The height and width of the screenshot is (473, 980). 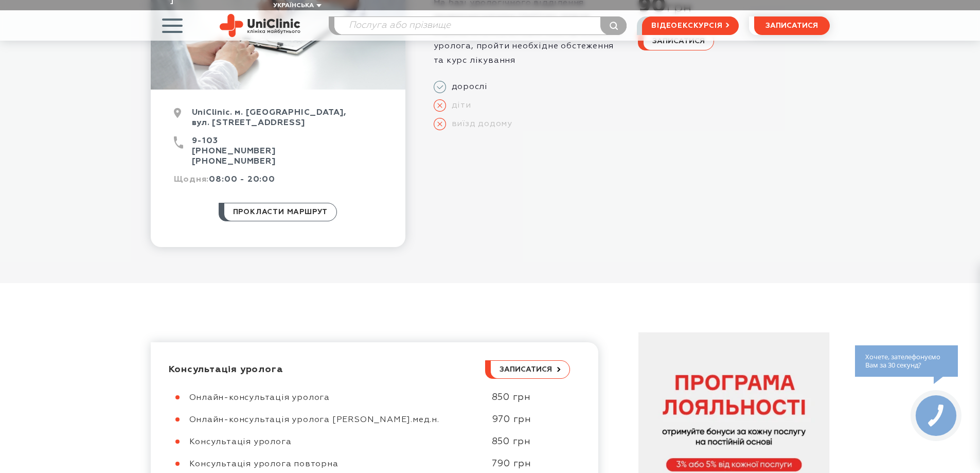 What do you see at coordinates (327, 369) in the screenshot?
I see `div: Консультація уролога` at bounding box center [327, 369].